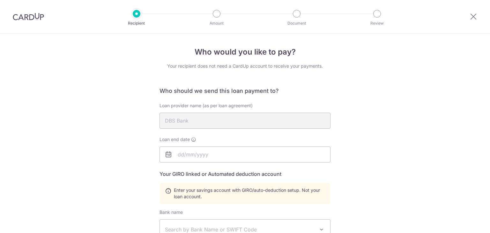  What do you see at coordinates (178, 139) in the screenshot?
I see `label: Loan end date` at bounding box center [178, 139].